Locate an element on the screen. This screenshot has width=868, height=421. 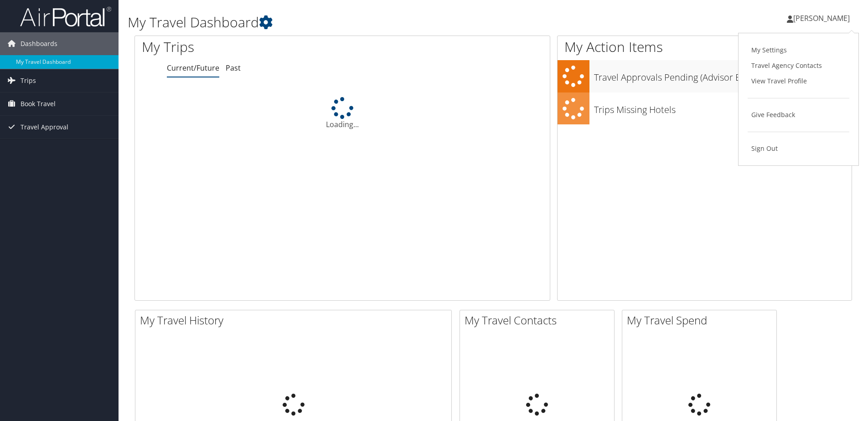
a: My Settings is located at coordinates (798, 50).